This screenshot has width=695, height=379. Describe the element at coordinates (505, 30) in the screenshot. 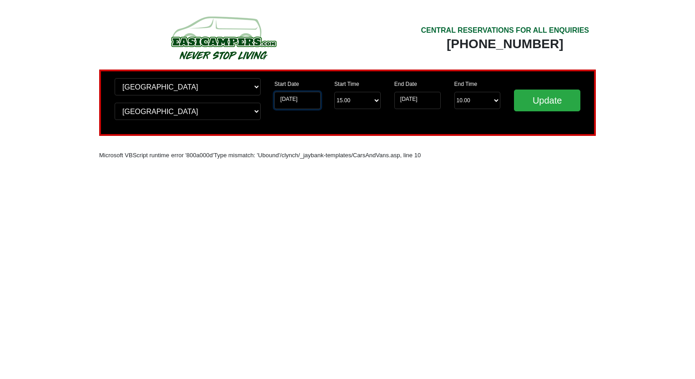

I see `div: CENTRAL RESERVATIONS FOR ALL ENQUIRIES` at that location.